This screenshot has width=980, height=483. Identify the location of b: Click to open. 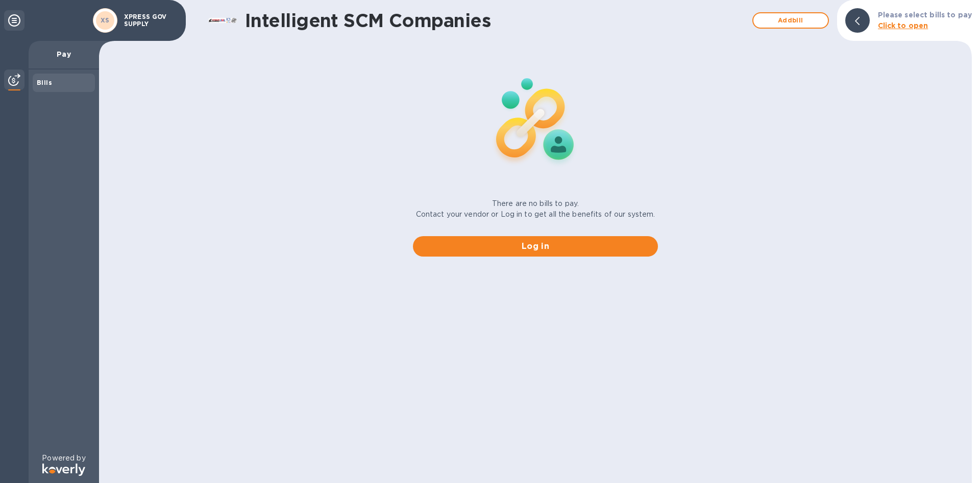
(903, 26).